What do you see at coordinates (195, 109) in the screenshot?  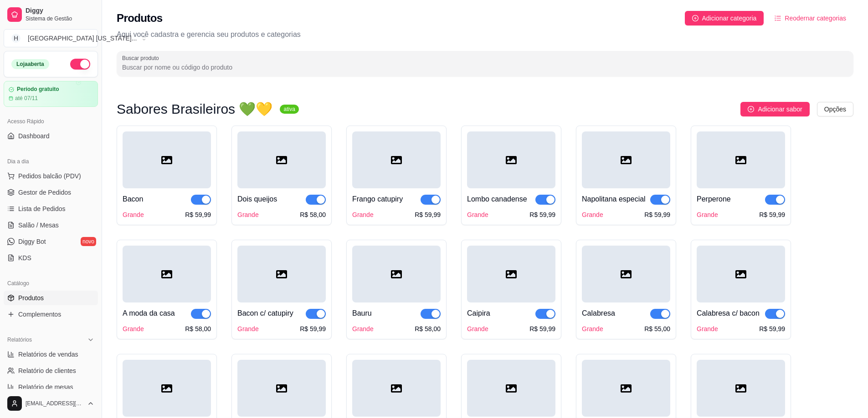 I see `h3: Sabores Brasileiros 💚💛` at bounding box center [195, 109].